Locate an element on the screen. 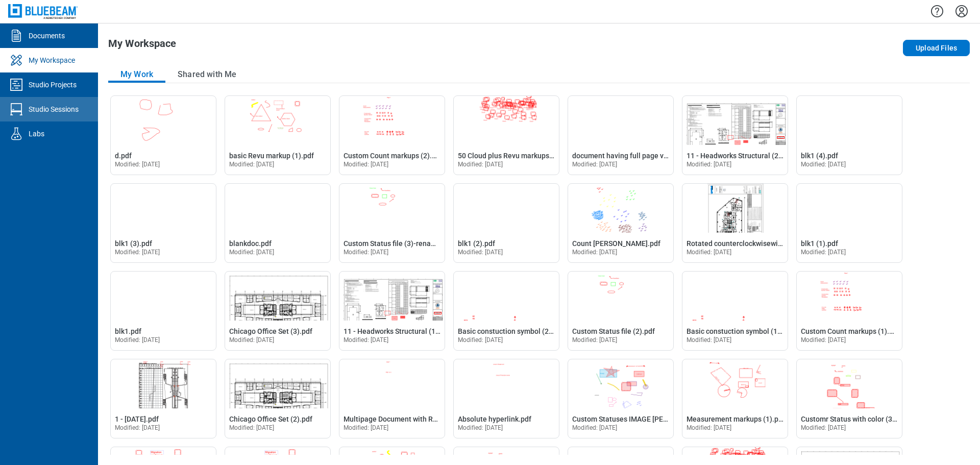 The image size is (980, 465). span: document having full page viewport scale.pdf is located at coordinates (645, 156).